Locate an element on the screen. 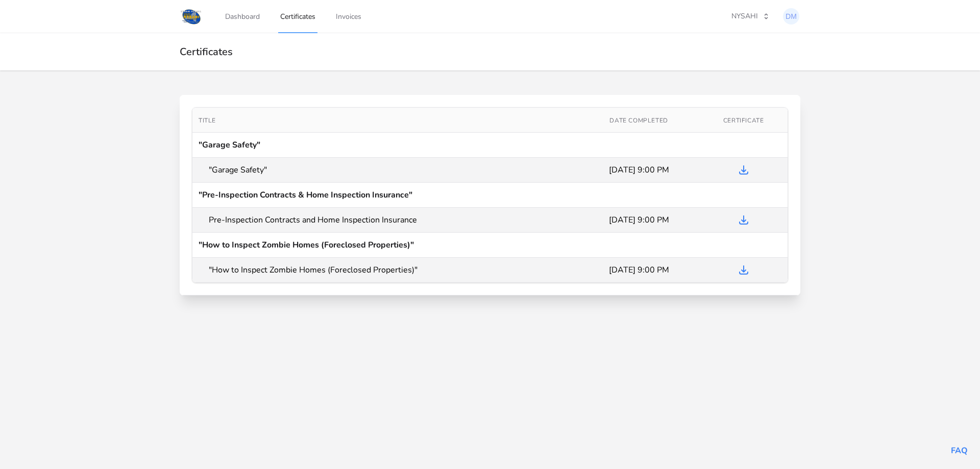  td: Pre-Inspection Contracts and Home Inspection Insurance is located at coordinates (386, 220).